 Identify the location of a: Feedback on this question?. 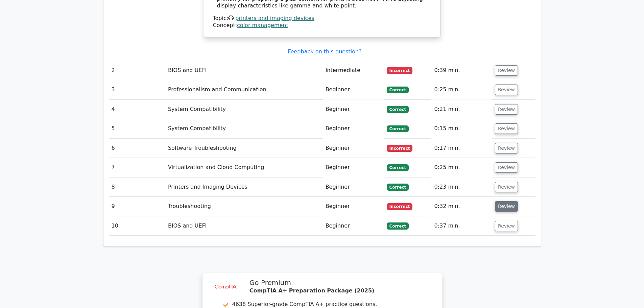
(324, 52).